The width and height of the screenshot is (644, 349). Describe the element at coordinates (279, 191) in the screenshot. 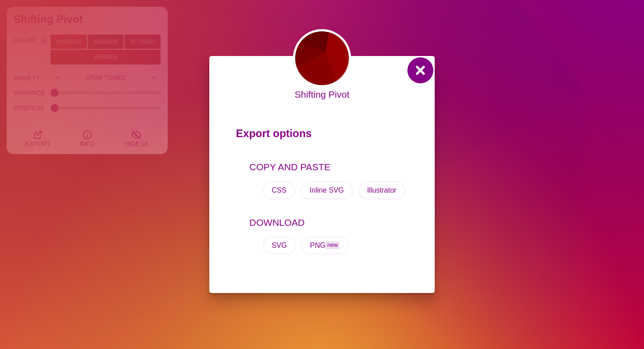

I see `button: CSS` at that location.